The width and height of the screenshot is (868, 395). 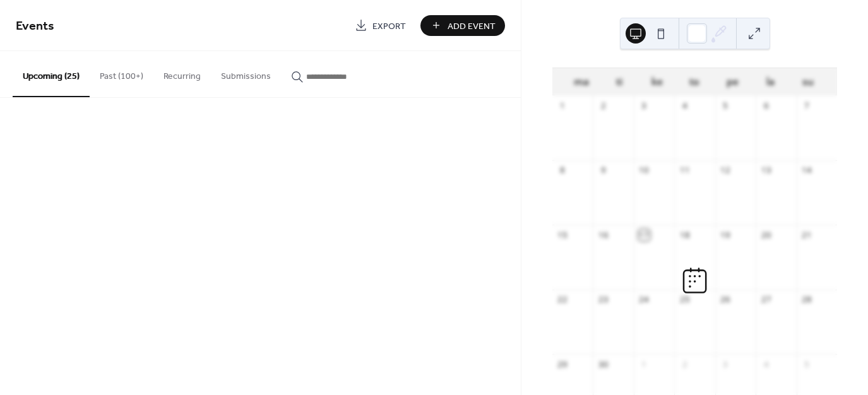 I want to click on div: to, so click(x=694, y=82).